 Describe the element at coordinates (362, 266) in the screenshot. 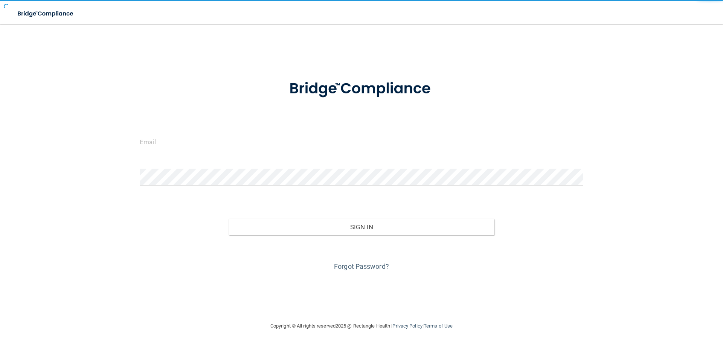

I see `a: Forgot Password?` at that location.